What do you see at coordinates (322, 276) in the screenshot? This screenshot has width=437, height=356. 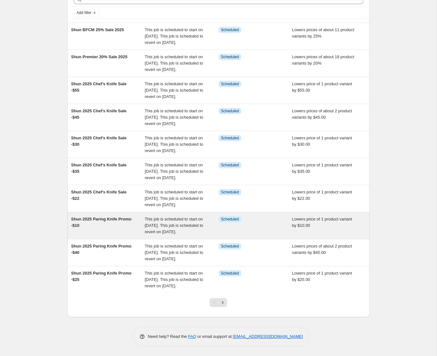 I see `span: Lowers price of 1 product variant by $25.00` at bounding box center [322, 276].